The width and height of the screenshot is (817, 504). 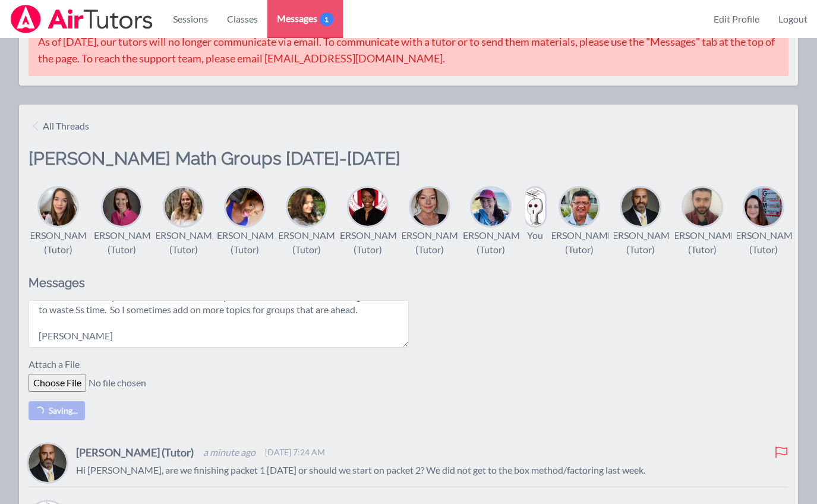 I want to click on textarea: Always a different packet every week...unless otherwise stated. Take a look at this link for this..., so click(x=219, y=324).